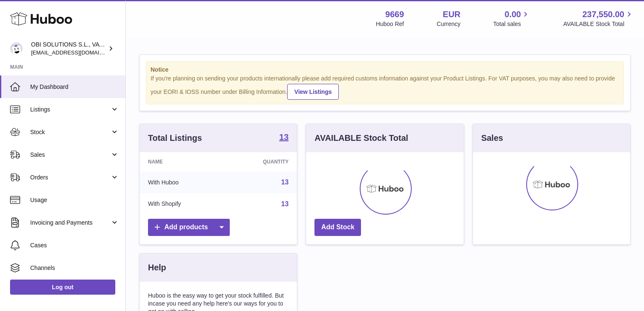 This screenshot has width=644, height=311. What do you see at coordinates (604, 14) in the screenshot?
I see `span: 237,550.00` at bounding box center [604, 14].